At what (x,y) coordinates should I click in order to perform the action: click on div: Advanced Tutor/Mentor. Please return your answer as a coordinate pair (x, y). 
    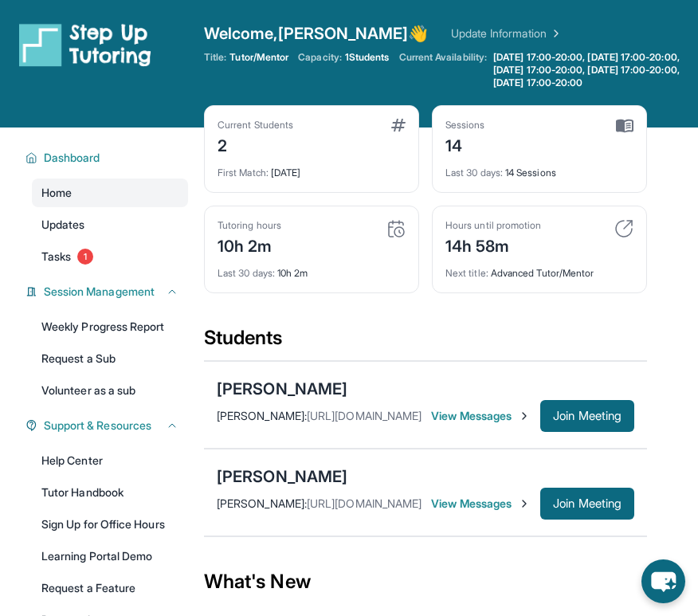
    Looking at the image, I should click on (540, 269).